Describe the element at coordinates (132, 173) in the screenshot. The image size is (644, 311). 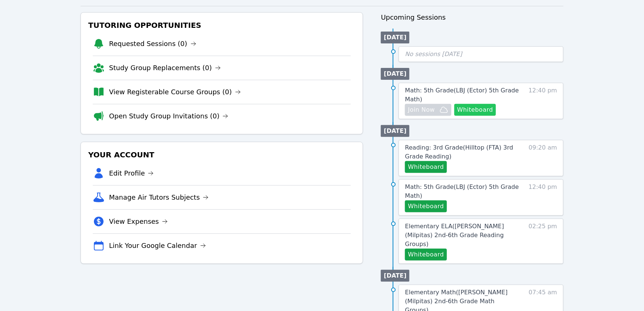
I see `a: Edit Profile` at that location.